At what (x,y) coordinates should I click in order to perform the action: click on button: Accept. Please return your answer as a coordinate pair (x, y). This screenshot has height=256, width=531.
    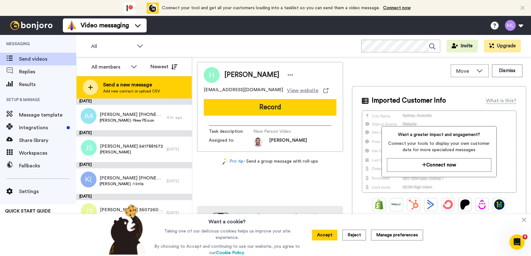
    Looking at the image, I should click on (325, 235).